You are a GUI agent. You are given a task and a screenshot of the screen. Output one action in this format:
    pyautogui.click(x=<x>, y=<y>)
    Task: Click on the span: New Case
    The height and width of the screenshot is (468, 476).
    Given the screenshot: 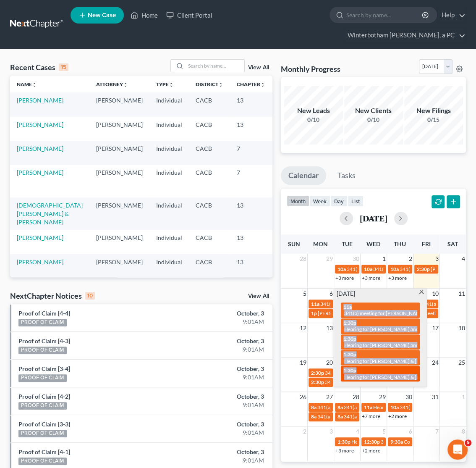 What is the action you would take?
    pyautogui.click(x=102, y=15)
    